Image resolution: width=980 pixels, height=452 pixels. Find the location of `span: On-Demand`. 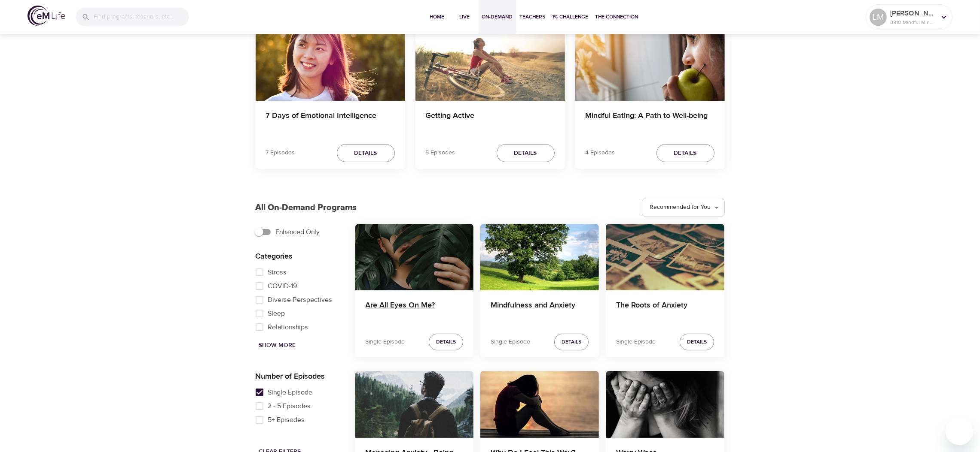

span: On-Demand is located at coordinates (497, 17).